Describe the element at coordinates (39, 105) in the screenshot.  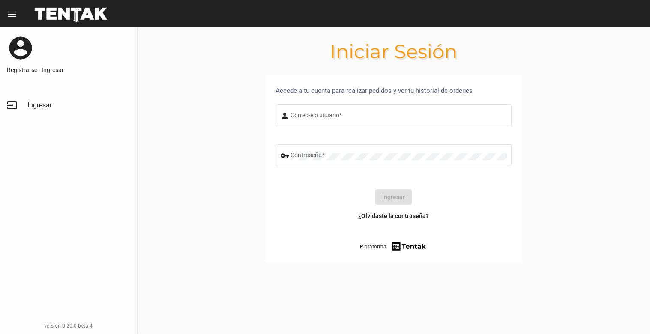
I see `span: Ingresar` at that location.